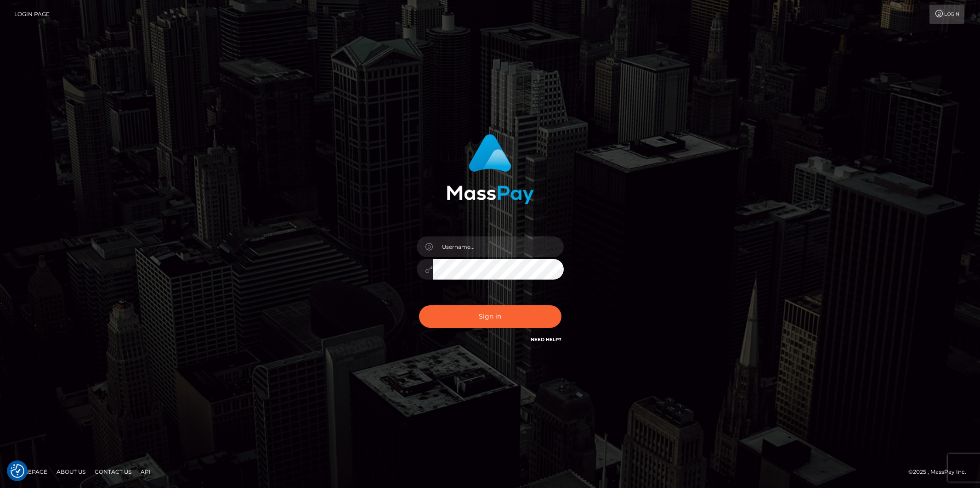 Image resolution: width=980 pixels, height=488 pixels. I want to click on a: Login, so click(947, 14).